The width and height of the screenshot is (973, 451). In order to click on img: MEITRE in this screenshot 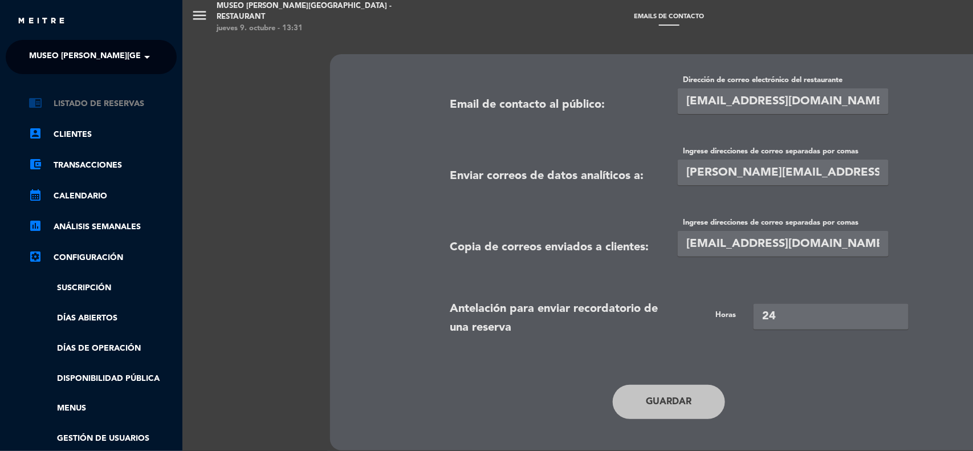, I will do `click(41, 21)`.